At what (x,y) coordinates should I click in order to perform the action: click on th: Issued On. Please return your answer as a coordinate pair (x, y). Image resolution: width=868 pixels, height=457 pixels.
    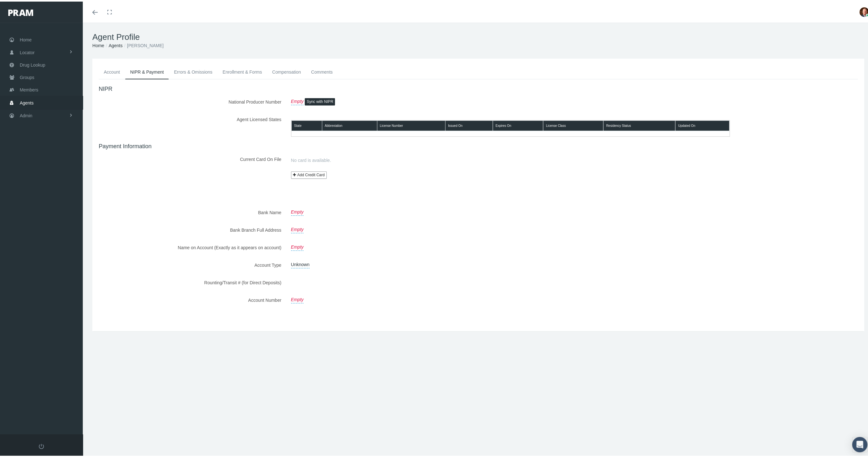
    Looking at the image, I should click on (469, 124).